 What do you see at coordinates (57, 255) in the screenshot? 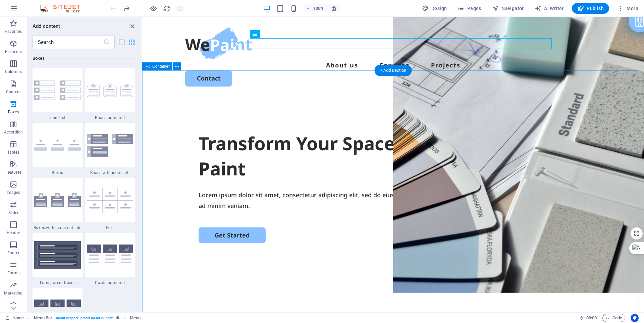
I see `img: transparent-boxes.svg` at bounding box center [57, 255].